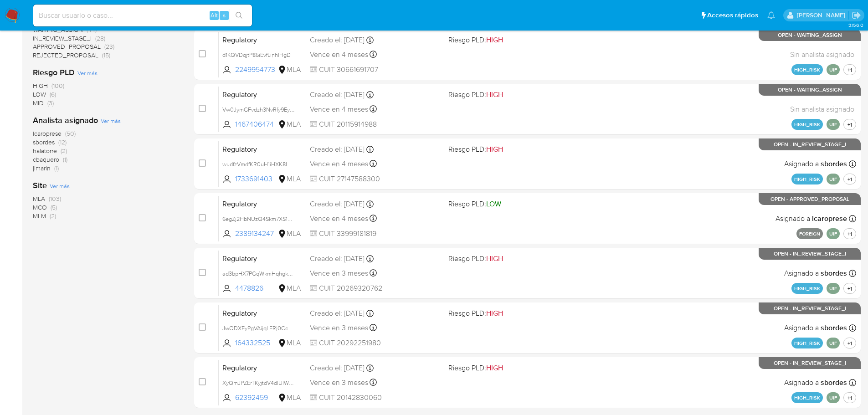  Describe the element at coordinates (733, 15) in the screenshot. I see `span: Accesos rápidos` at that location.